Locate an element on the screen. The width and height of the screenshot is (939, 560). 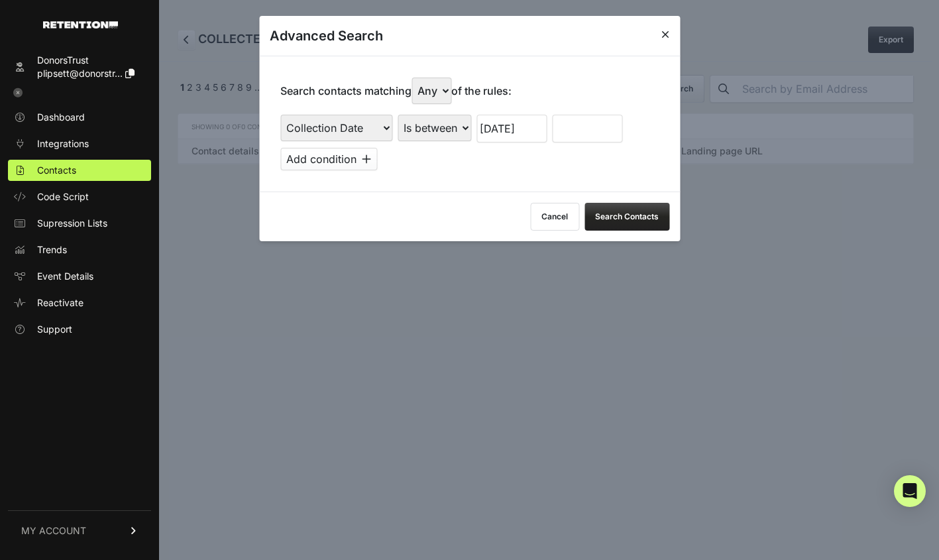
button: Search Contacts is located at coordinates (627, 217).